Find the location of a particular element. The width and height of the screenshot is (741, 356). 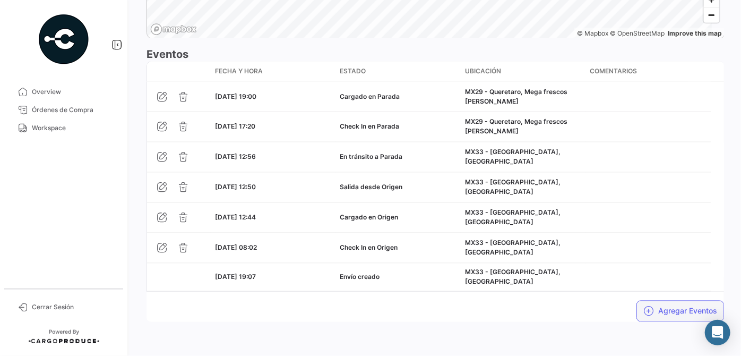

div: Cargado en Parada is located at coordinates (399, 97).